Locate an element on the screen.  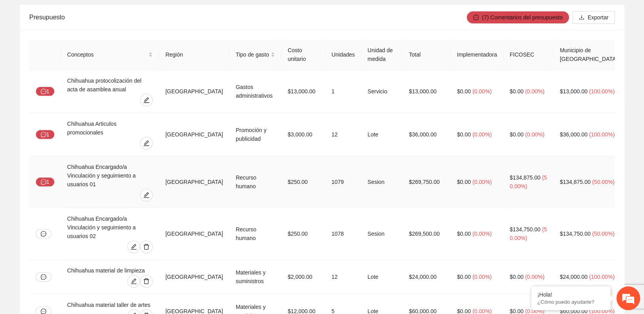
span: Tipo de gasto is located at coordinates (252, 54).